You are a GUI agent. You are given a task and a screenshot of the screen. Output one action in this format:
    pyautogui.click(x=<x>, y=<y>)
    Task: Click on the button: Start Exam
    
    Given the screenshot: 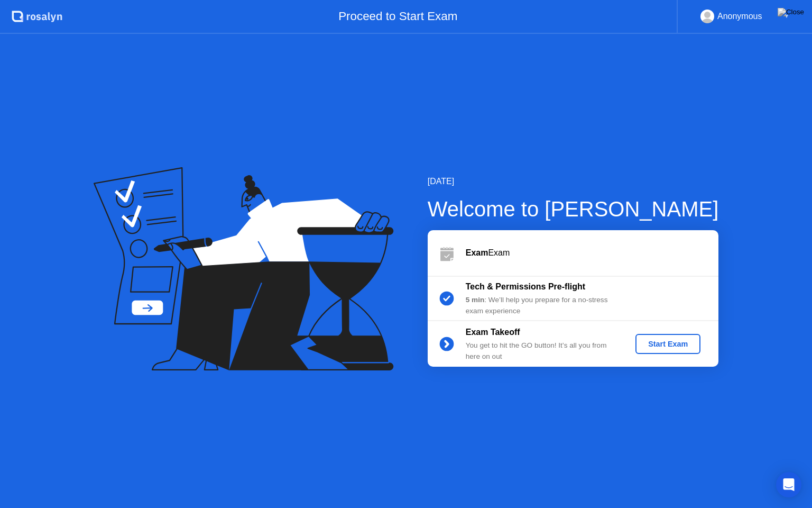 What is the action you would take?
    pyautogui.click(x=668, y=344)
    